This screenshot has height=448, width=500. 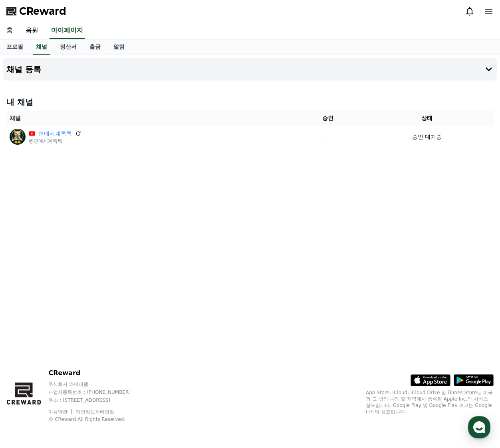 What do you see at coordinates (55, 141) in the screenshot?
I see `p: @연예세계톡톡` at bounding box center [55, 141].